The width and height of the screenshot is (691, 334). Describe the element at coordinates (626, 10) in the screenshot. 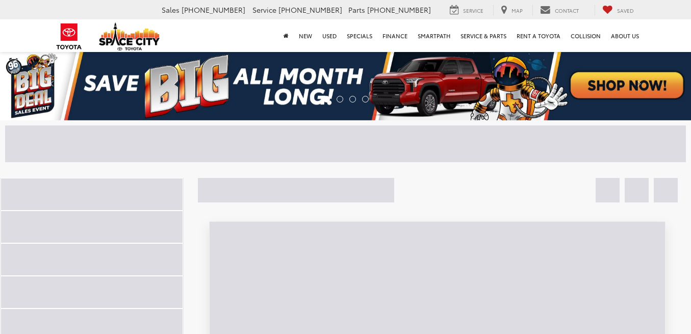

I see `span: Saved` at that location.